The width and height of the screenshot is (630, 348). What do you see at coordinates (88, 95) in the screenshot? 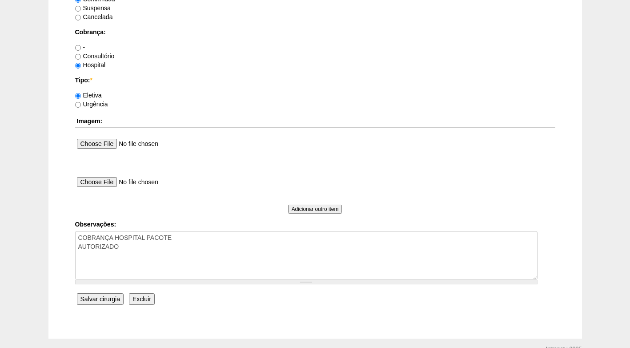
I see `label: Eletiva` at bounding box center [88, 95].